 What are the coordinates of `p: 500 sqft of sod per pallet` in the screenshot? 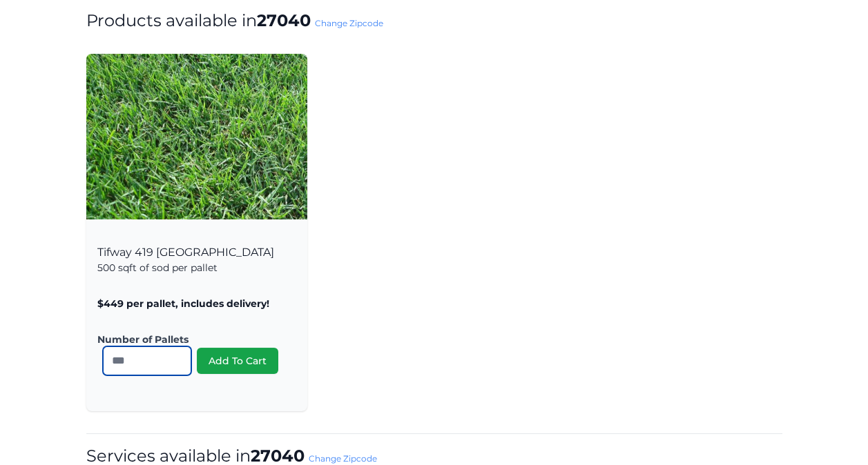 It's located at (197, 267).